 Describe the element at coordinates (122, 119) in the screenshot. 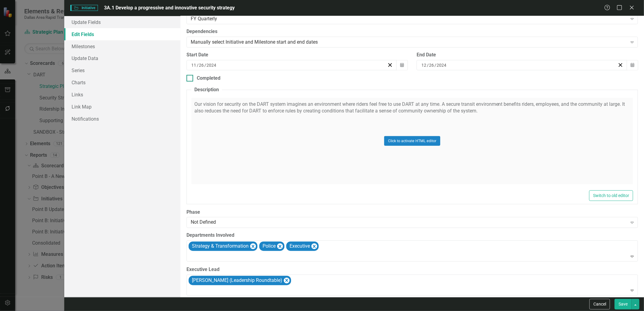

I see `a: Notifications` at that location.